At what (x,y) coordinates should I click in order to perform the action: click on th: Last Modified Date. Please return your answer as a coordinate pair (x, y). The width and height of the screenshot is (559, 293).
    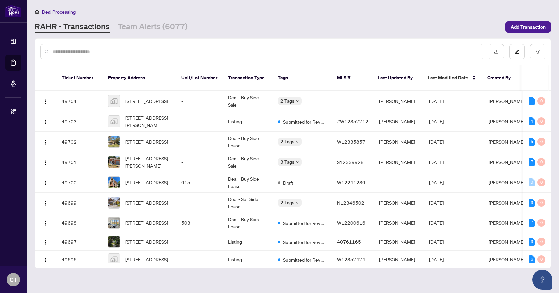
    Looking at the image, I should click on (452, 78).